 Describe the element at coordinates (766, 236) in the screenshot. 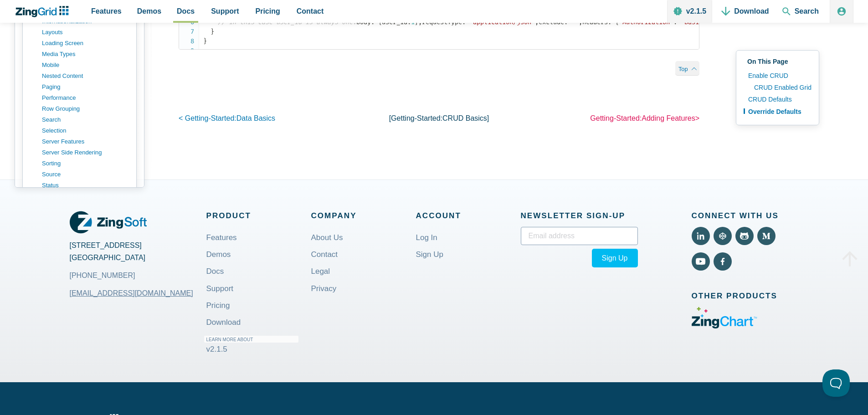

I see `a: View Medium (External)` at that location.